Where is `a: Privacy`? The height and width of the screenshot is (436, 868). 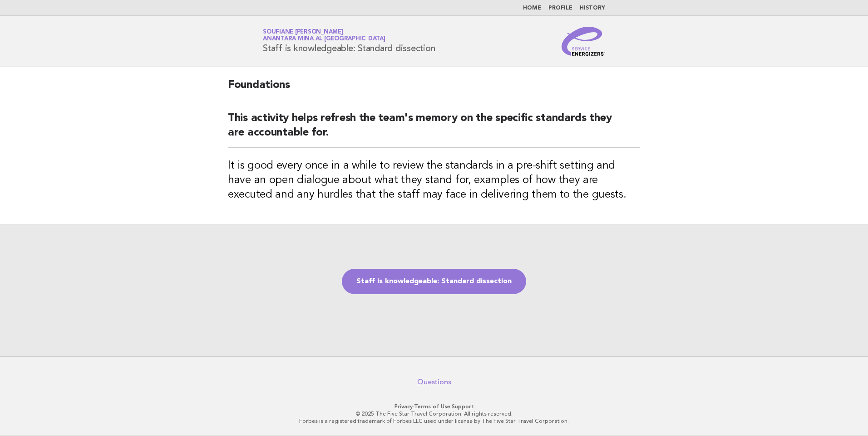 a: Privacy is located at coordinates (404, 407).